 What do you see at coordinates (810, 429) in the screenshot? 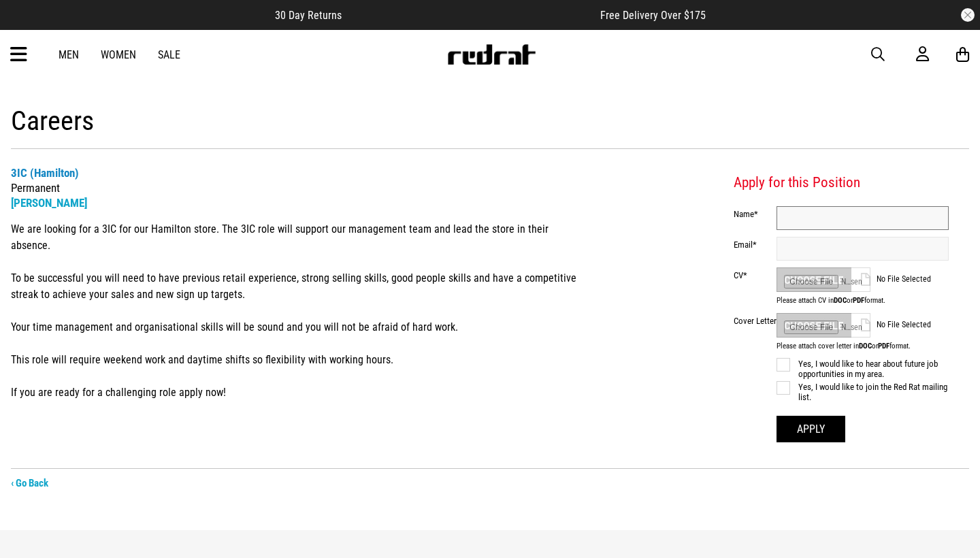
I see `button: Apply` at bounding box center [810, 429].